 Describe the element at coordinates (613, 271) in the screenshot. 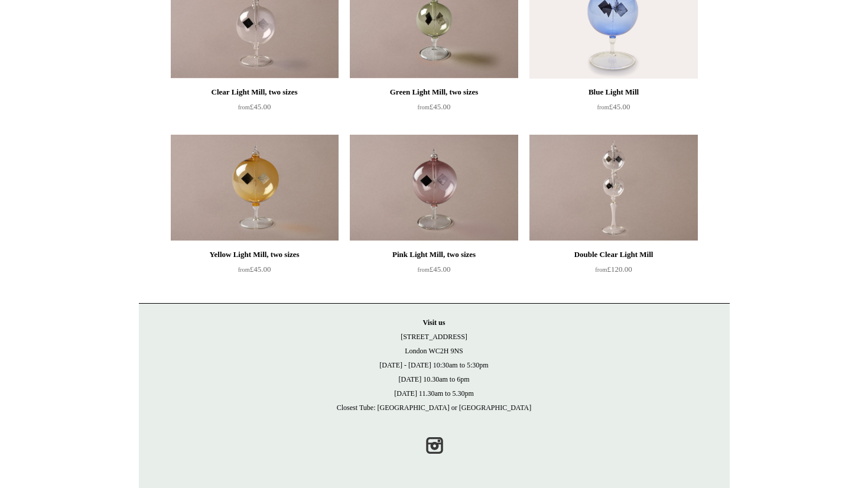

I see `a: Double Clear Light Mill from£120.00` at that location.